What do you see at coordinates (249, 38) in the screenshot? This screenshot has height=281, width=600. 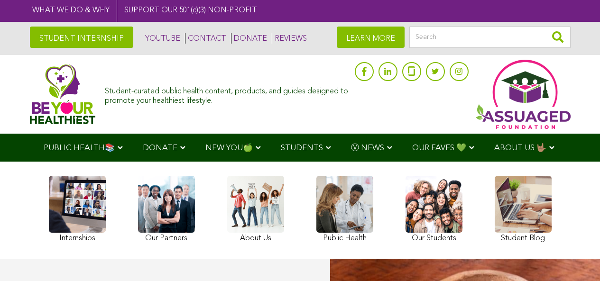 I see `a: DONATE` at bounding box center [249, 38].